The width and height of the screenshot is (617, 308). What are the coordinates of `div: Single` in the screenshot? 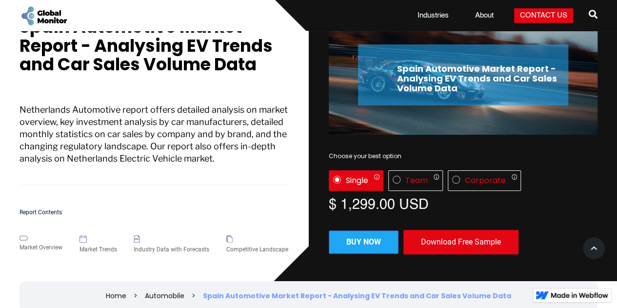 It's located at (357, 180).